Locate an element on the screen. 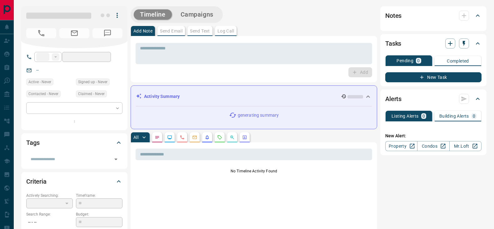 The height and width of the screenshot is (229, 494). h2: Tags is located at coordinates (33, 142).